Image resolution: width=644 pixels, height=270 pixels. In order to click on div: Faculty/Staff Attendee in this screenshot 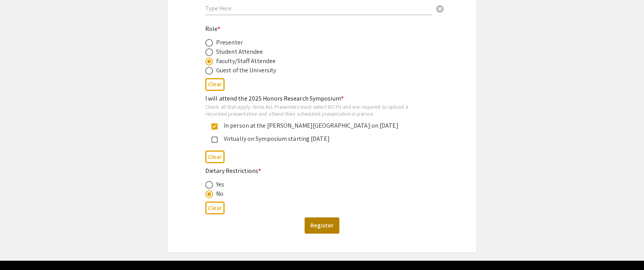, I will do `click(246, 61)`.